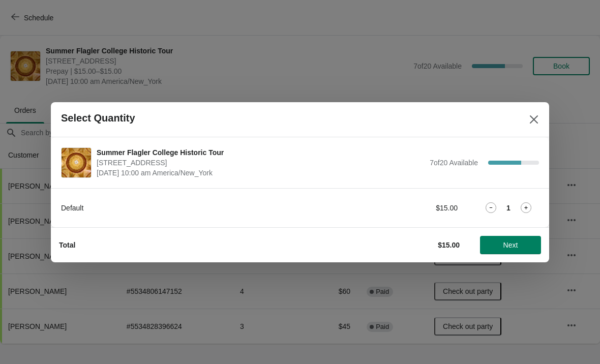  What do you see at coordinates (261, 153) in the screenshot?
I see `span: Summer Flagler College Historic Tour` at bounding box center [261, 153].